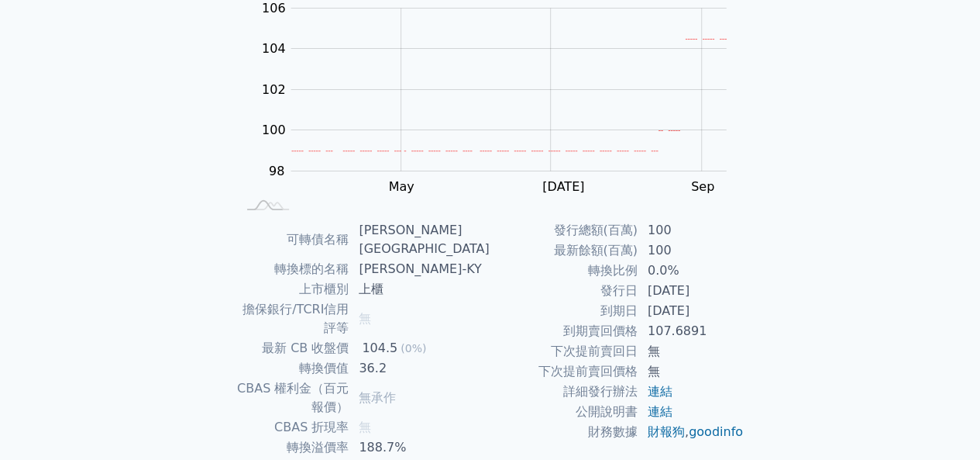 The width and height of the screenshot is (980, 460). What do you see at coordinates (273, 89) in the screenshot?
I see `tspan: 102` at bounding box center [273, 89].